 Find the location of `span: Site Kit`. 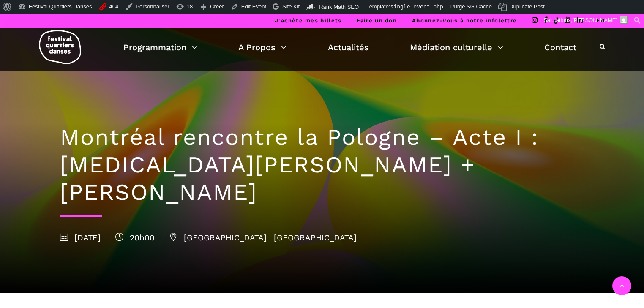

span: Site Kit is located at coordinates (291, 6).